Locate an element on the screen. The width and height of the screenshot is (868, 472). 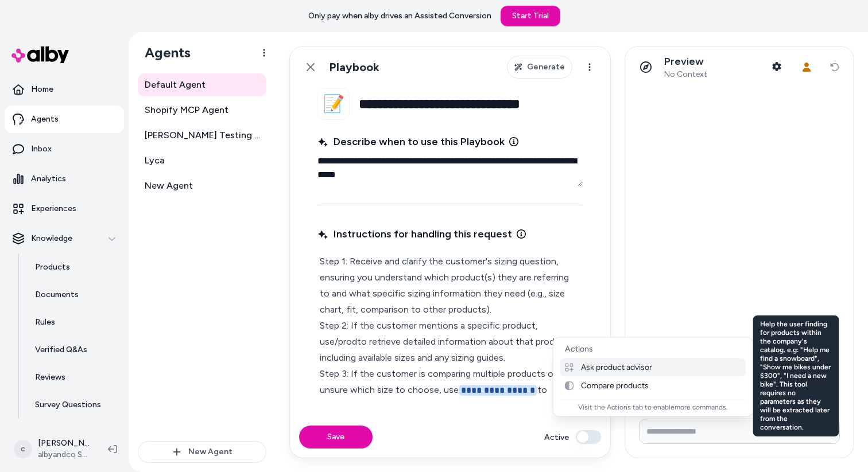
a: Agents is located at coordinates (65, 120).